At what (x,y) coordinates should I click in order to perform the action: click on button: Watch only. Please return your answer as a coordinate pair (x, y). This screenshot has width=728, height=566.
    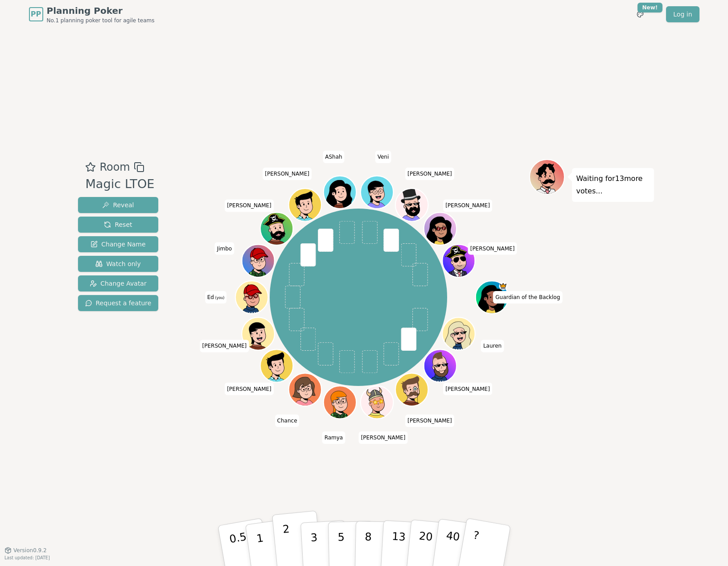
    Looking at the image, I should click on (118, 264).